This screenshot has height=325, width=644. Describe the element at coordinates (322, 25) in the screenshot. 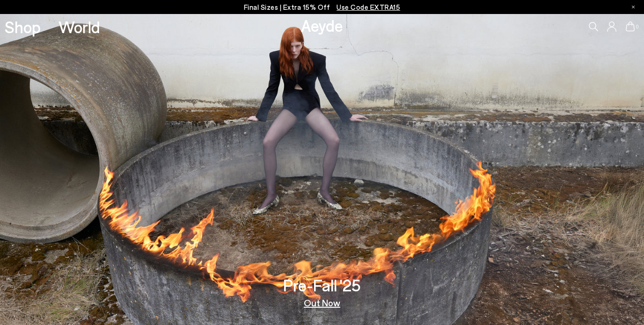

I see `a: Aeyde` at that location.